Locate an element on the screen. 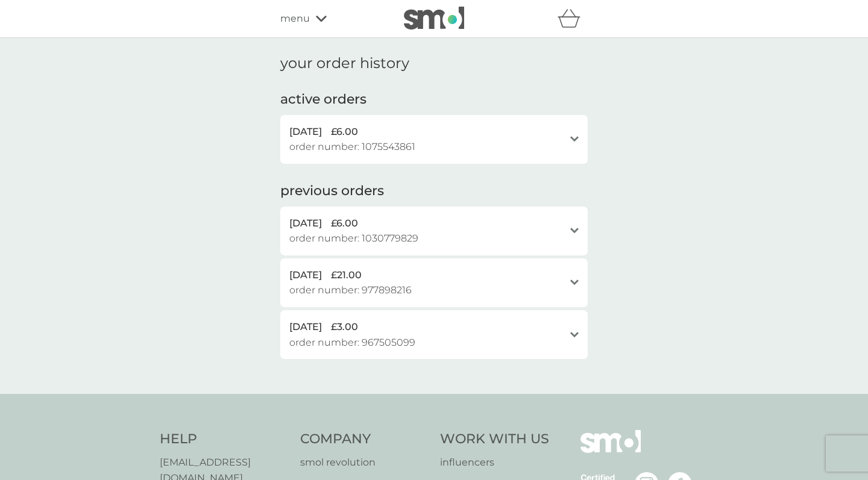 The height and width of the screenshot is (480, 868). h4: Work With Us is located at coordinates (494, 439).